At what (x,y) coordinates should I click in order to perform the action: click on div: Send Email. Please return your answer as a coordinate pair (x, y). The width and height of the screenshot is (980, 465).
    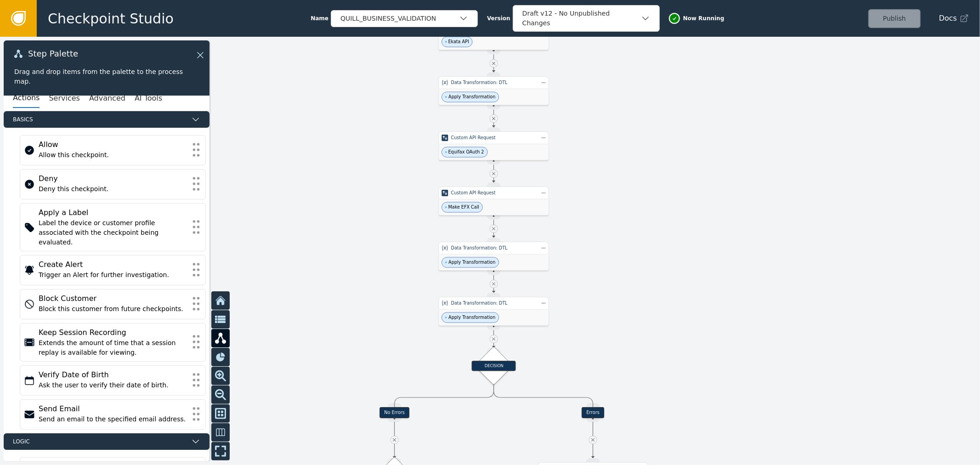
    Looking at the image, I should click on (113, 409).